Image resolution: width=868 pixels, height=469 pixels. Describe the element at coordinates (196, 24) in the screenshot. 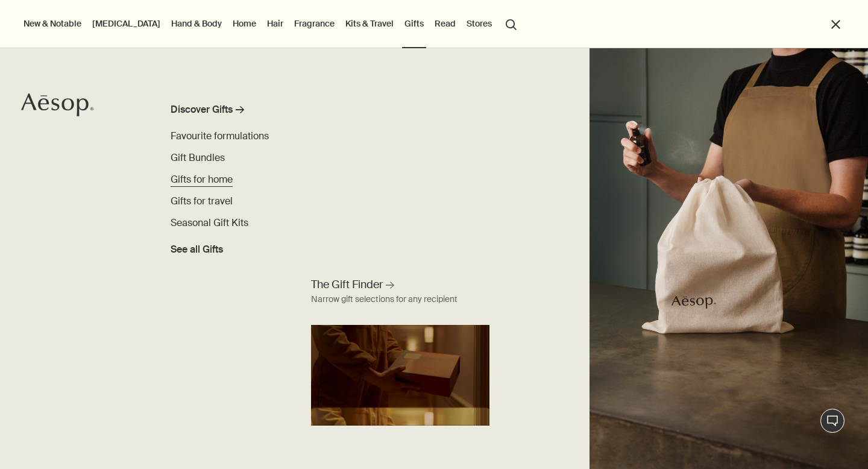

I see `a: Hand & Body` at that location.